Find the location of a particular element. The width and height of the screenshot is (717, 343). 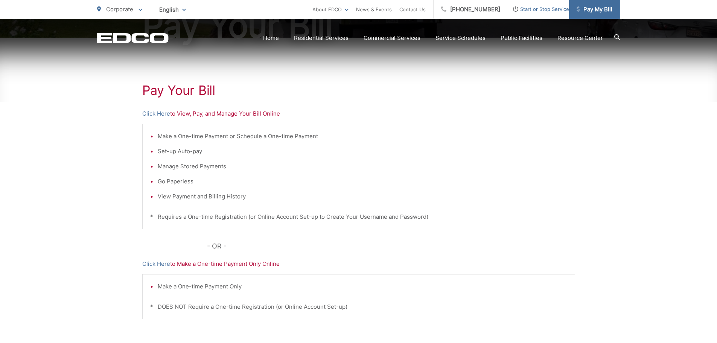

li: Make a One-time Payment or Schedule a One-time Payment is located at coordinates (362, 136).